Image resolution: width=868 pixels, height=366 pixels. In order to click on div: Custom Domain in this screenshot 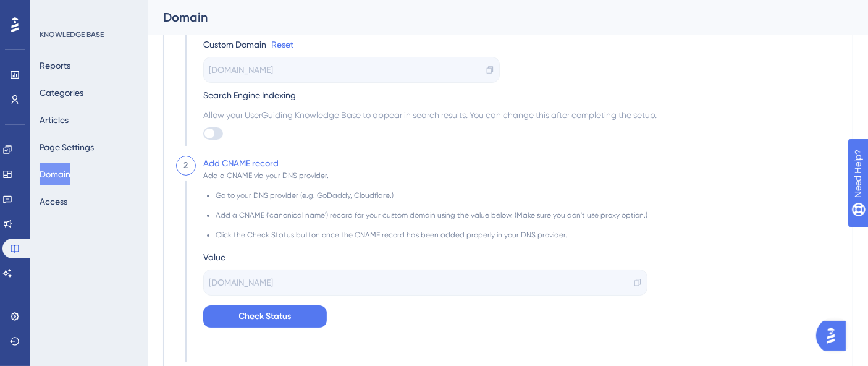, I will do `click(234, 44)`.